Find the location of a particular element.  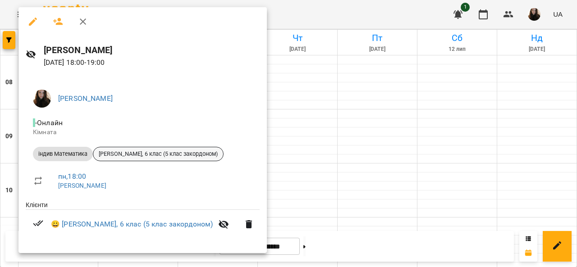

span: - Онлайн is located at coordinates (49, 123).